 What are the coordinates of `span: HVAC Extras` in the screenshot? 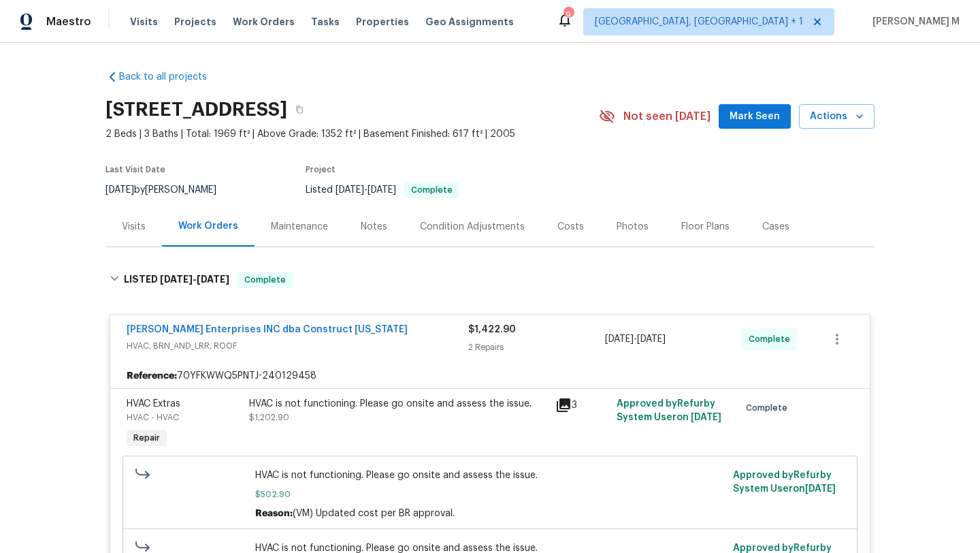 It's located at (153, 403).